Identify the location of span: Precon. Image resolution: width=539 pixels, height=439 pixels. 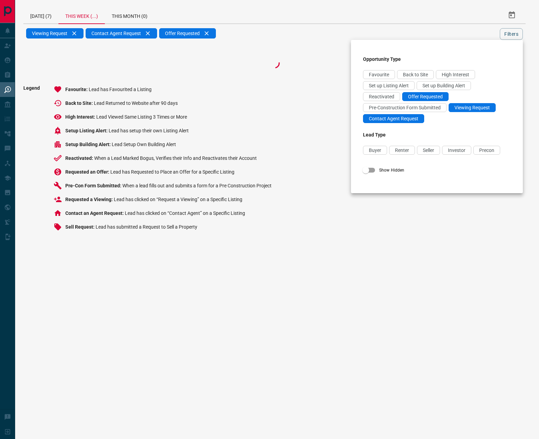
(487, 150).